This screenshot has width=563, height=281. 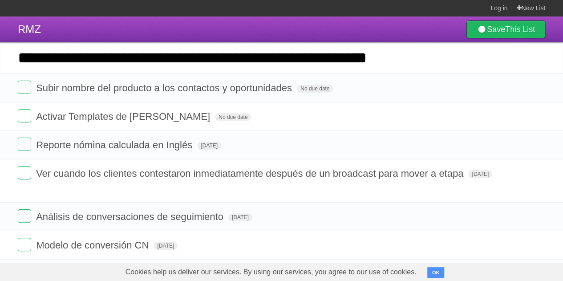 What do you see at coordinates (520, 29) in the screenshot?
I see `b: This List` at bounding box center [520, 29].